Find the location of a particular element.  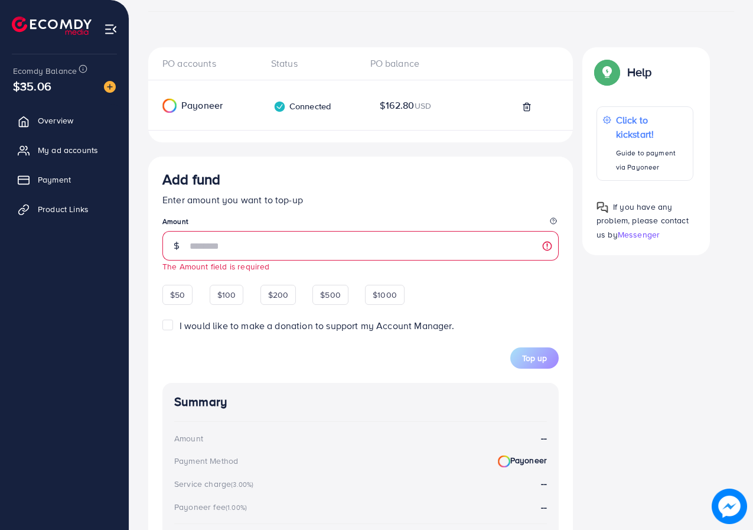

a: My ad accounts is located at coordinates (64, 150).